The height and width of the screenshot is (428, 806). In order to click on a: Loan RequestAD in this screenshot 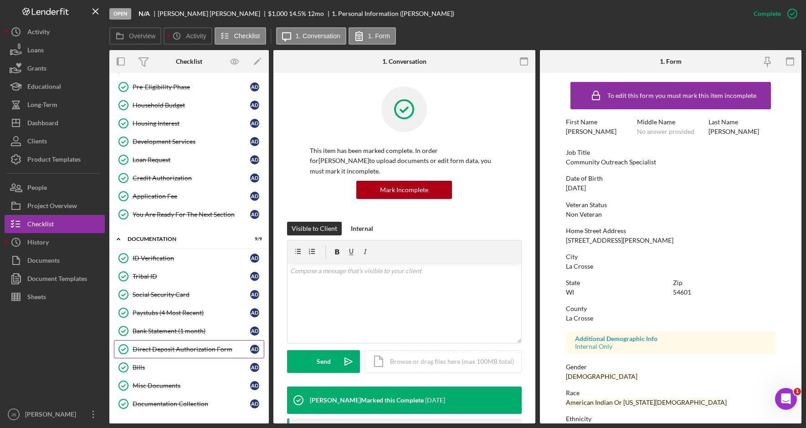, I will do `click(189, 160)`.